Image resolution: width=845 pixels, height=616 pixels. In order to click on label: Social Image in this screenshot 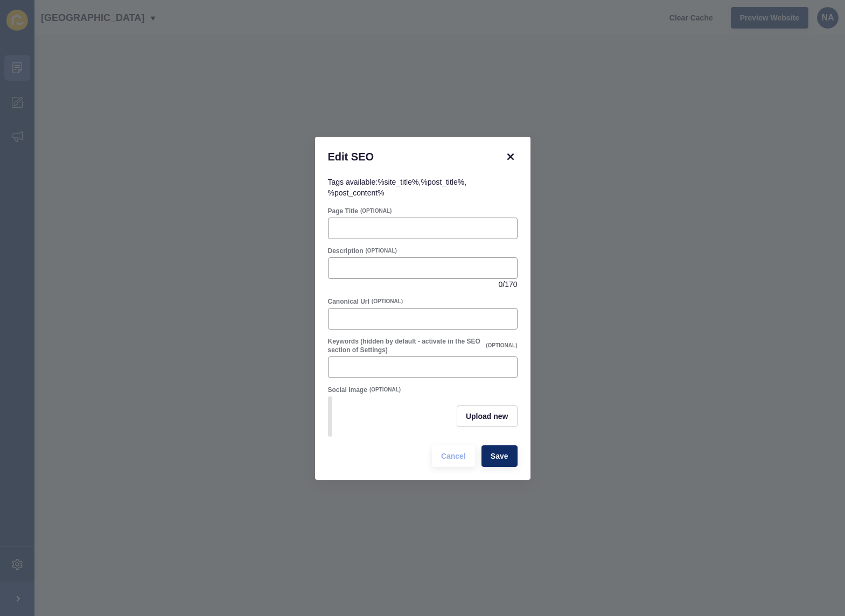, I will do `click(347, 390)`.